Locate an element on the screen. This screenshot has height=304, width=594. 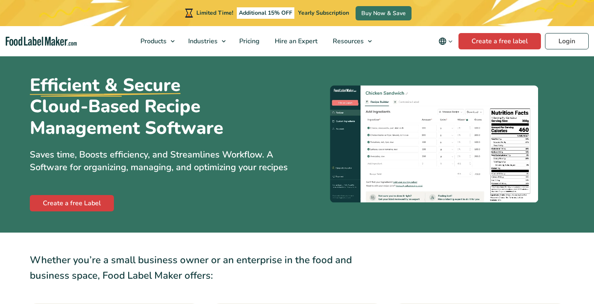
span: Products is located at coordinates (153, 41).